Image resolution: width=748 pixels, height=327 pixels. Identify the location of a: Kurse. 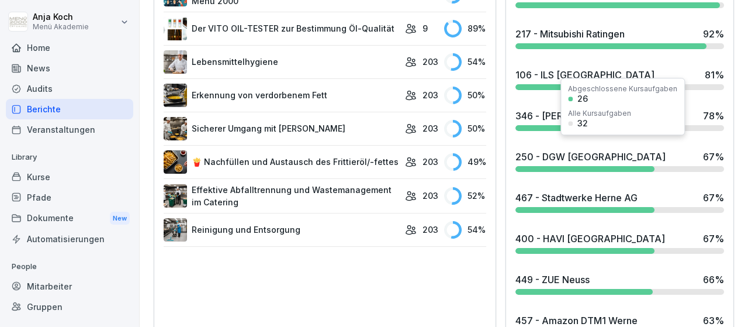
(70, 177).